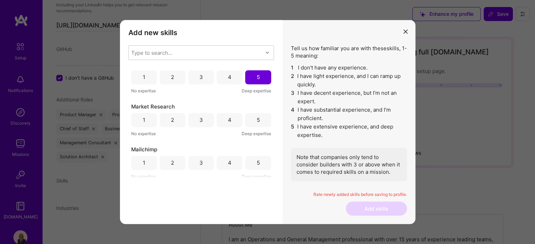 The width and height of the screenshot is (535, 244). I want to click on span: Market Research, so click(153, 107).